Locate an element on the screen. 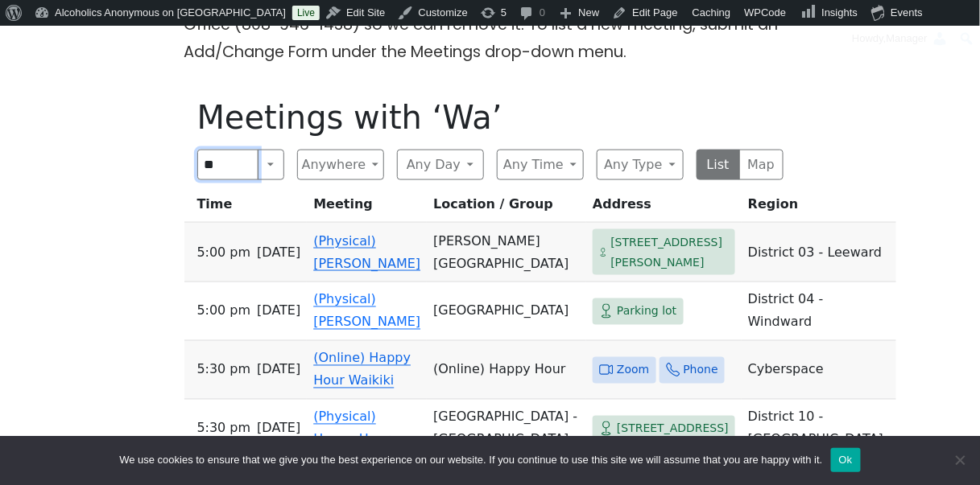 The height and width of the screenshot is (485, 980). span: Manager is located at coordinates (906, 38).